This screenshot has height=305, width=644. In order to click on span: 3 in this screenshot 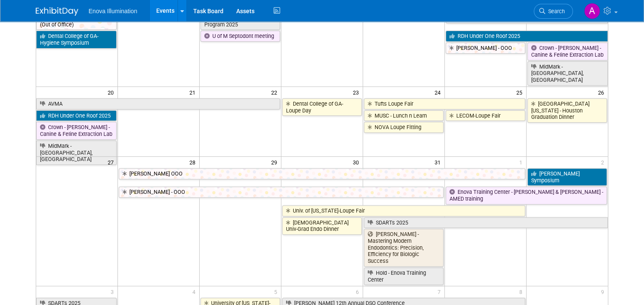, I will do `click(114, 292)`.